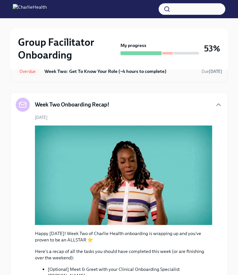 Image resolution: width=238 pixels, height=275 pixels. What do you see at coordinates (133, 45) in the screenshot?
I see `strong: My progress` at bounding box center [133, 45].